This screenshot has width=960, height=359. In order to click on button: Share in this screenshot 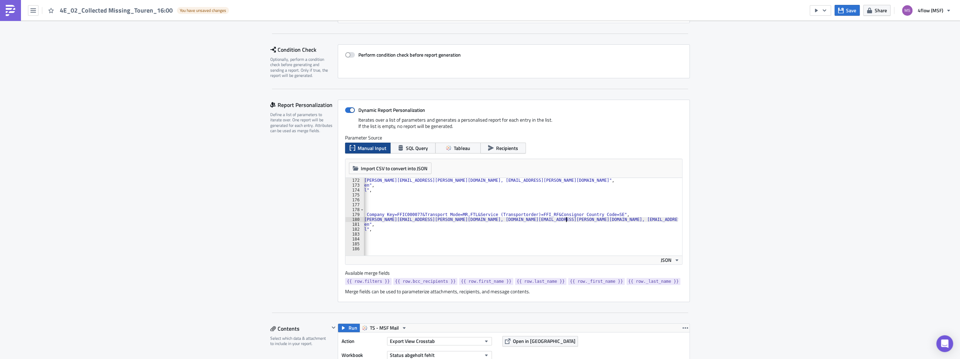, I will do `click(877, 10)`.